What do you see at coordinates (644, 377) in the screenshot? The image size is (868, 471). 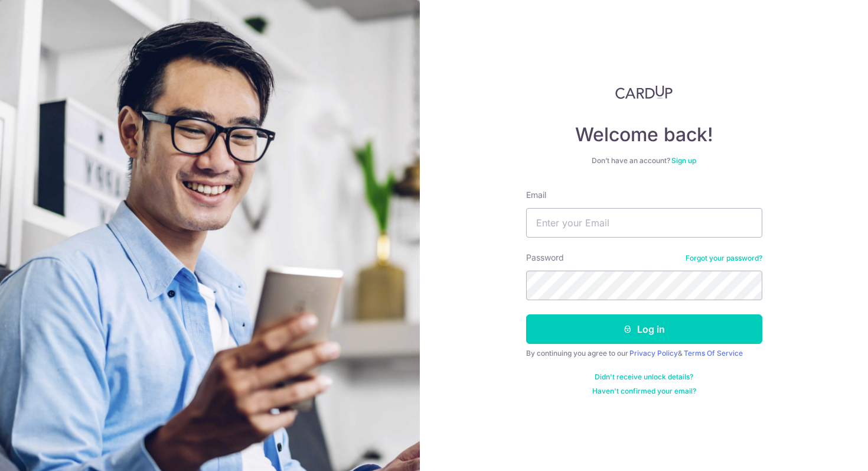 I see `a: Didn't receive unlock details?` at bounding box center [644, 377].